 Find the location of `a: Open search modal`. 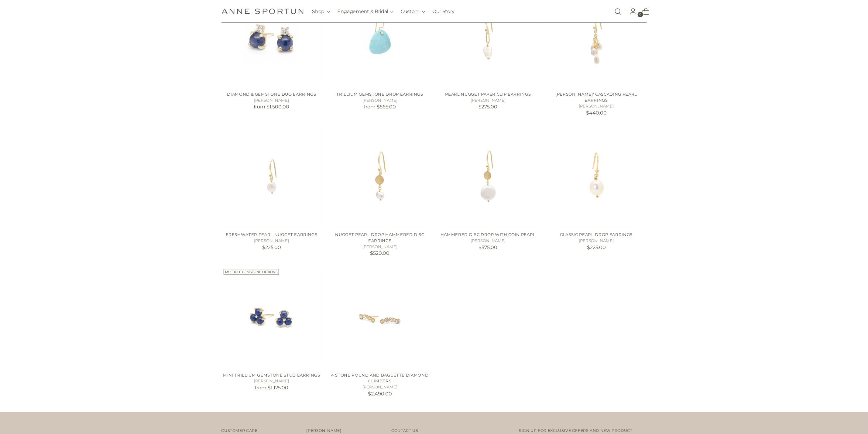

a: Open search modal is located at coordinates (618, 11).